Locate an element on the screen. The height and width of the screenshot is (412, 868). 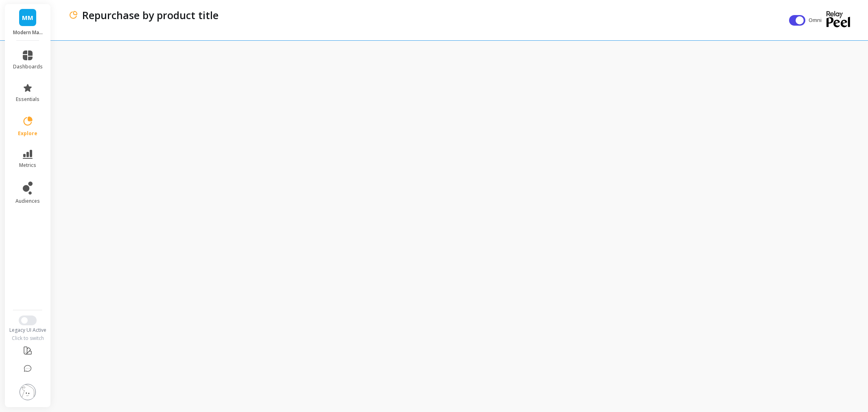
p: Modern Mammals is located at coordinates (28, 33).